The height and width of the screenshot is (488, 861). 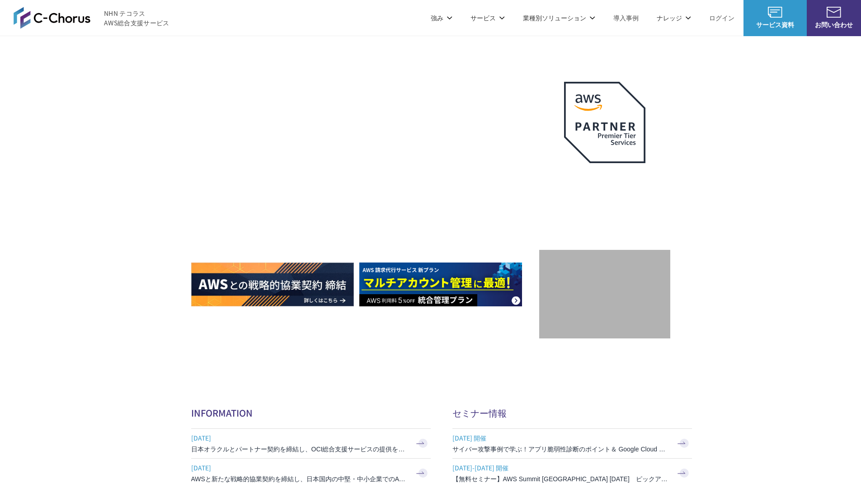 What do you see at coordinates (441, 284) in the screenshot?
I see `img: AWS請求代行サービス 統合管理プラン` at bounding box center [441, 284].